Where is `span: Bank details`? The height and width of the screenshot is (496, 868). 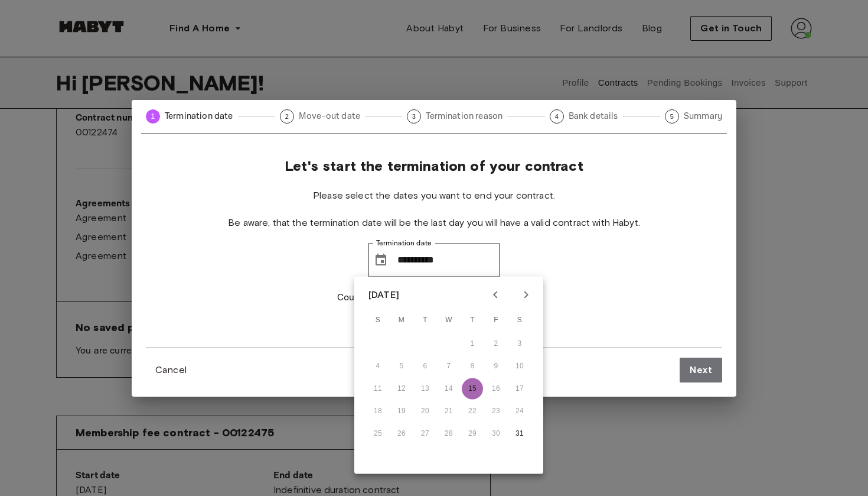 span: Bank details is located at coordinates (593, 116).